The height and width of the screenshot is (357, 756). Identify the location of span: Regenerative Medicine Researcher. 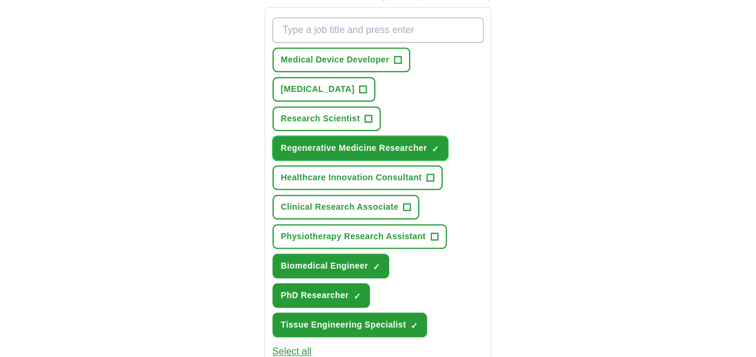
(353, 148).